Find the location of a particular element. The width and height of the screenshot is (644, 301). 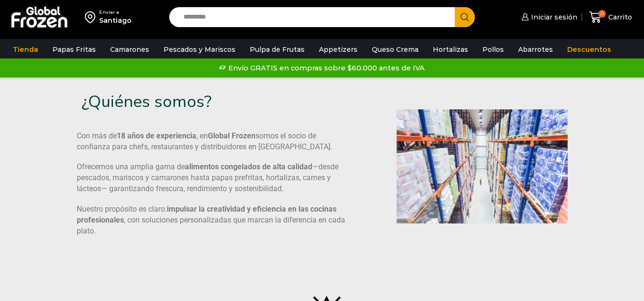

a: Queso Crema is located at coordinates (395, 49).